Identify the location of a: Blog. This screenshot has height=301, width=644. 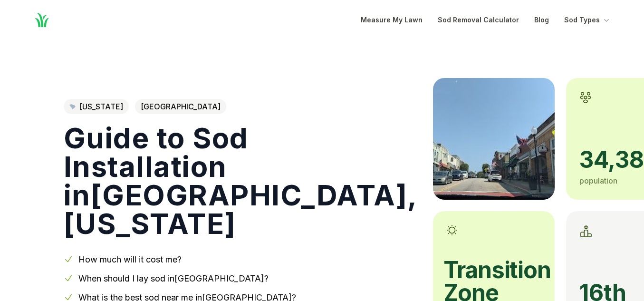
(542, 20).